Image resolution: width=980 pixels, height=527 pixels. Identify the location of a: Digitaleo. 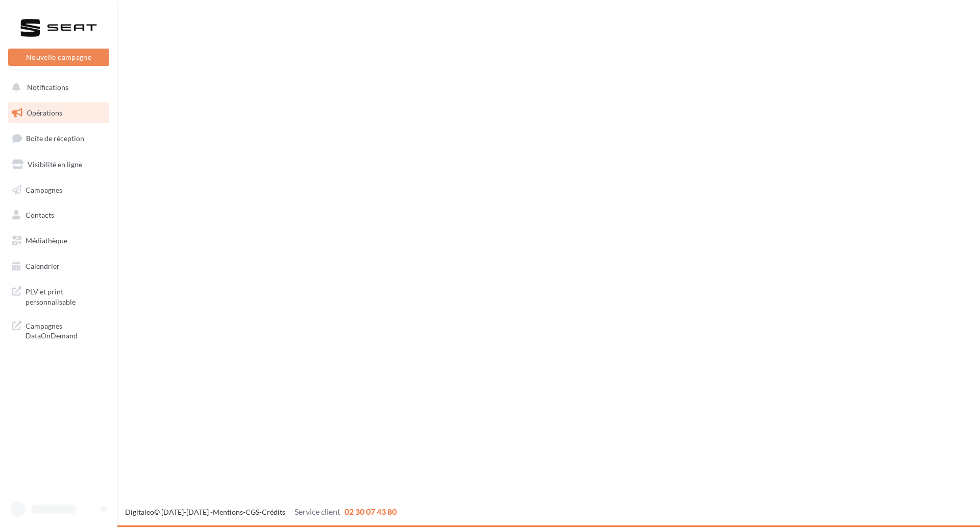
(140, 511).